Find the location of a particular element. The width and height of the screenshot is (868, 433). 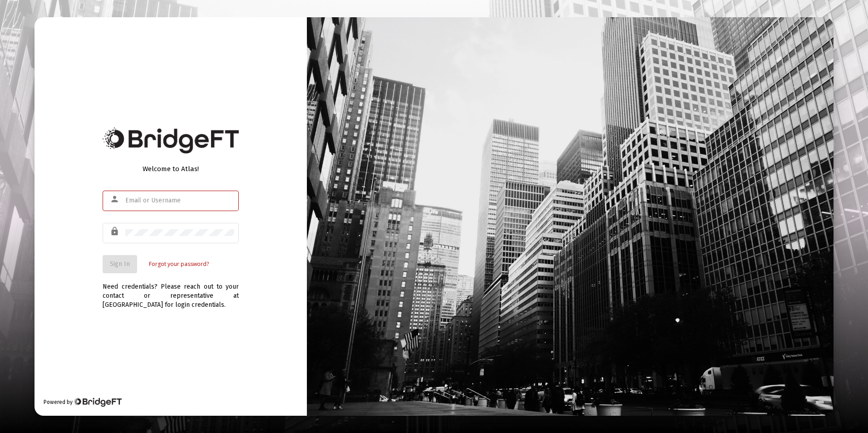

div: Powered by is located at coordinates (82, 402).